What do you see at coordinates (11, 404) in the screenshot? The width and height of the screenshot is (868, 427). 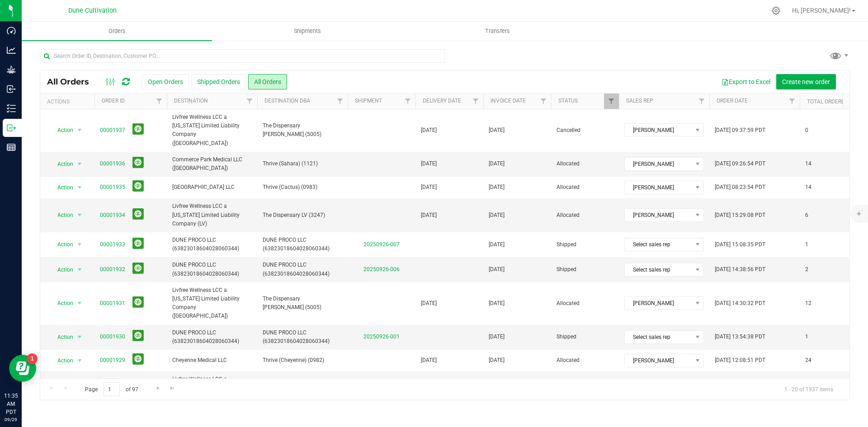 I see `p: 11:35 AM PDT` at bounding box center [11, 404].